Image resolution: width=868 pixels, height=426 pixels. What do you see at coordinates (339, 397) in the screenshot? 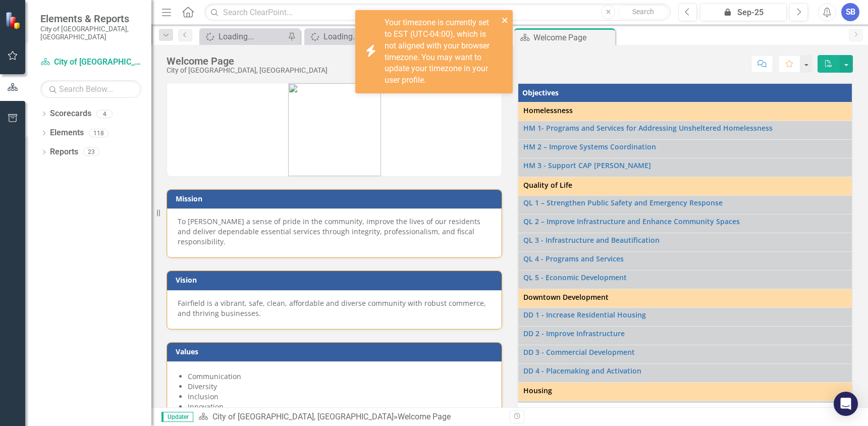
I see `li: Inclusion` at bounding box center [339, 397].